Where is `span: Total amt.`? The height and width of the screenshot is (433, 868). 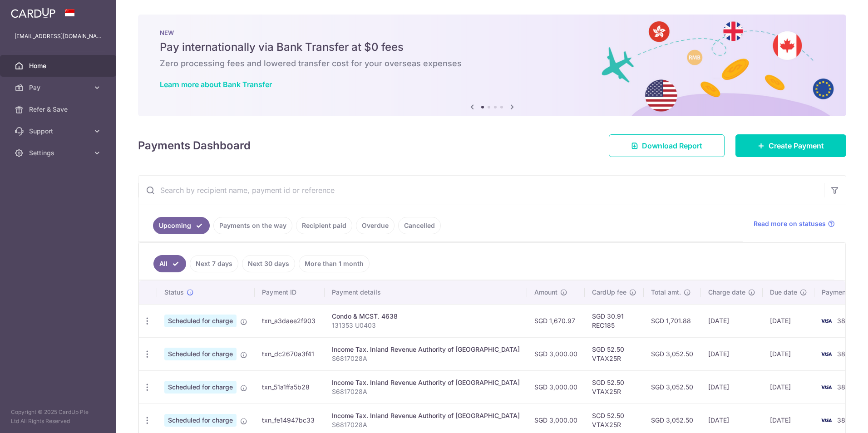
span: Total amt. is located at coordinates (666, 292).